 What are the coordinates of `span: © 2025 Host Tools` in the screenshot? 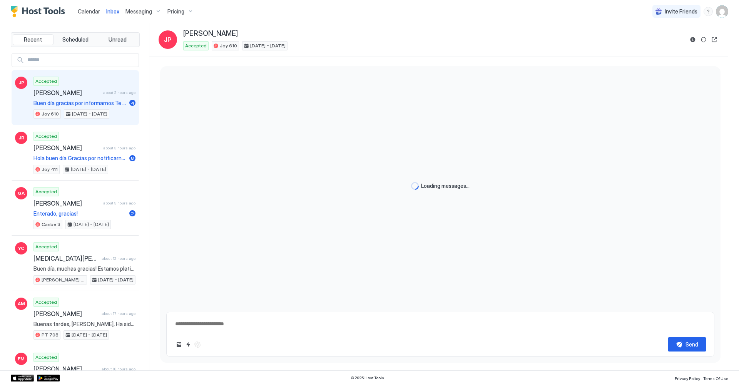 It's located at (367, 378).